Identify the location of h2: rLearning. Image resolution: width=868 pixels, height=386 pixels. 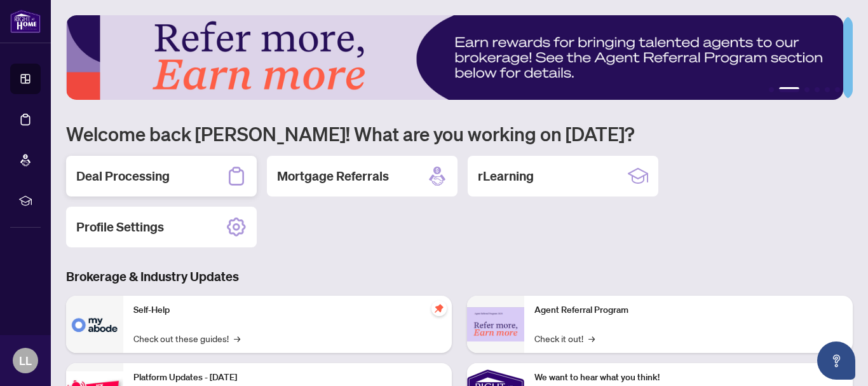
(506, 176).